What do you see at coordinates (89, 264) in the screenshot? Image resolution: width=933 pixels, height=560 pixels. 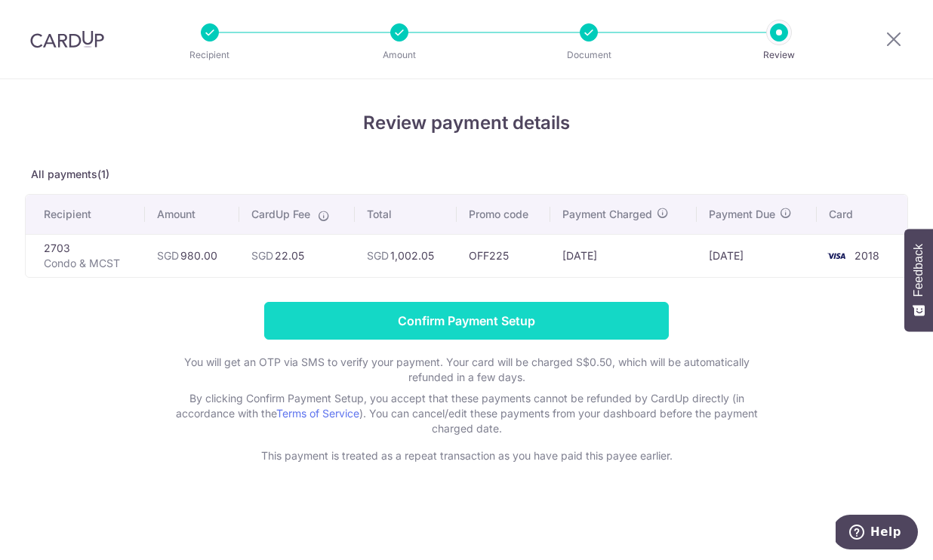 I see `p: Condo & MCST` at bounding box center [89, 264].